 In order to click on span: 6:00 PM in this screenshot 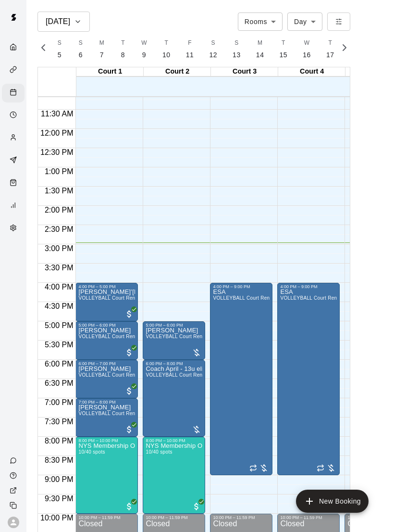, I will do `click(59, 364)`.